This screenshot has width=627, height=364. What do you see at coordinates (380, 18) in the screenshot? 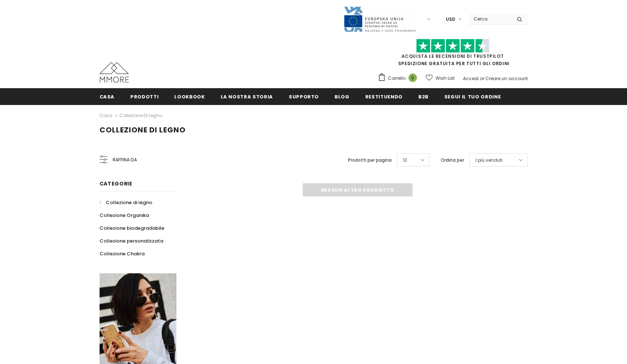
I see `a: Javni Razpis` at bounding box center [380, 18].